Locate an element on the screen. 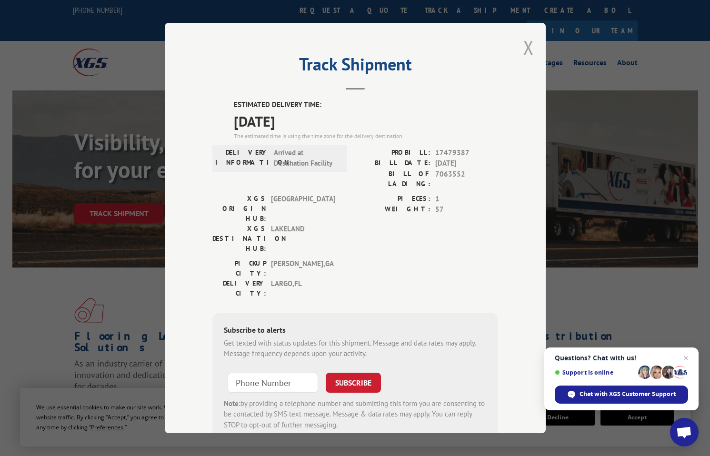  label: BILL DATE: is located at coordinates (393, 163).